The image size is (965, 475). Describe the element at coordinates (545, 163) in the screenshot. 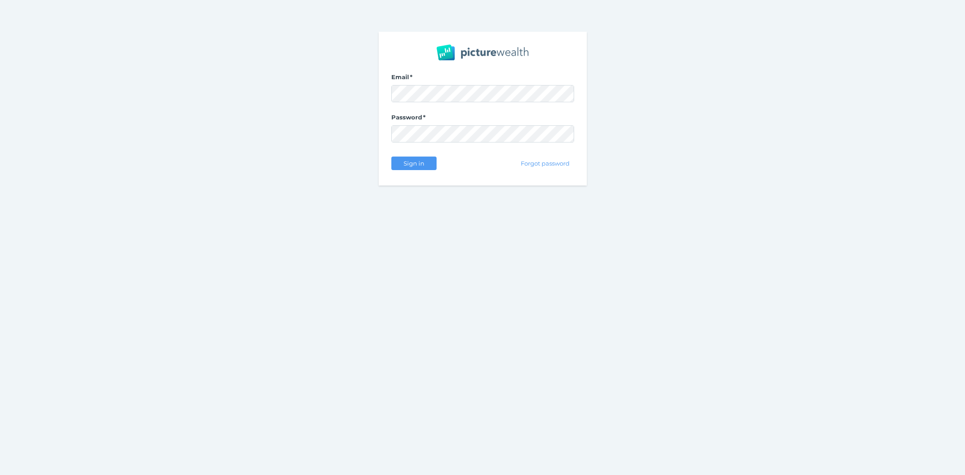

I see `span: Forgot password` at that location.